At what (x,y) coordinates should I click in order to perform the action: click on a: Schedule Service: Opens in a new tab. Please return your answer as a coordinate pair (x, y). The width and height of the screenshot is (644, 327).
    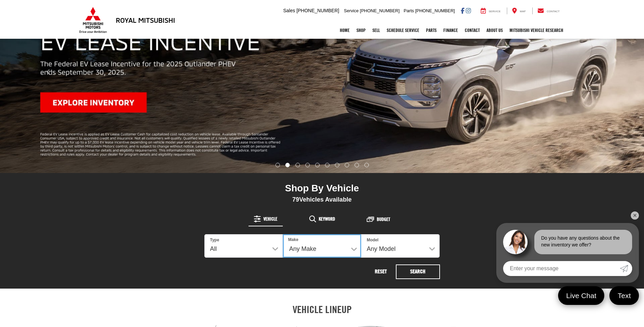
    Looking at the image, I should click on (403, 30).